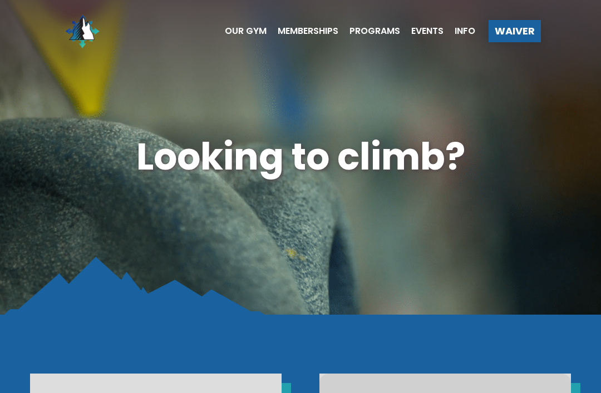  Describe the element at coordinates (459, 31) in the screenshot. I see `a: Info` at that location.